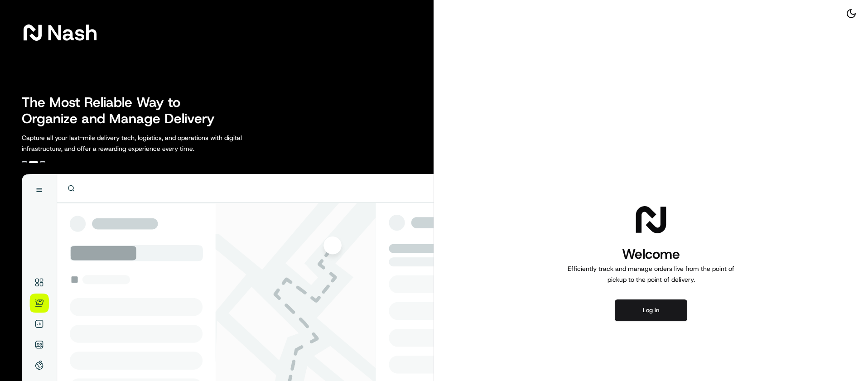 This screenshot has height=381, width=868. Describe the element at coordinates (651, 254) in the screenshot. I see `h1: Welcome` at that location.